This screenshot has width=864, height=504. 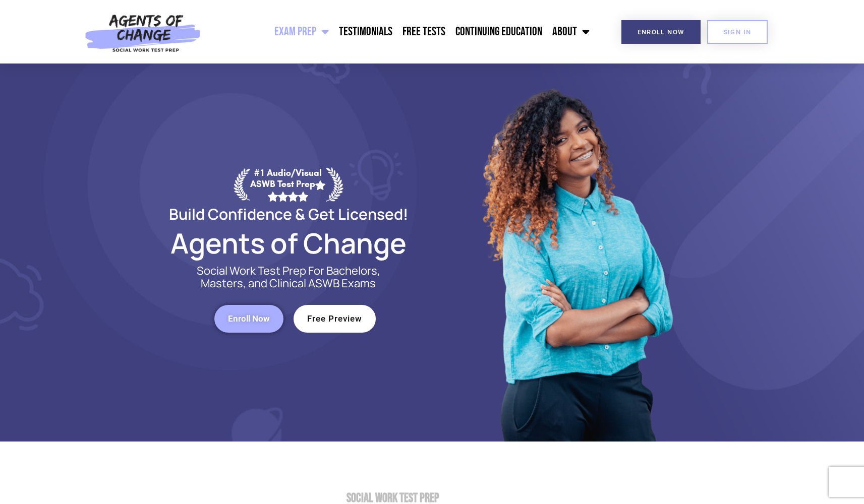 I want to click on a: About, so click(x=571, y=32).